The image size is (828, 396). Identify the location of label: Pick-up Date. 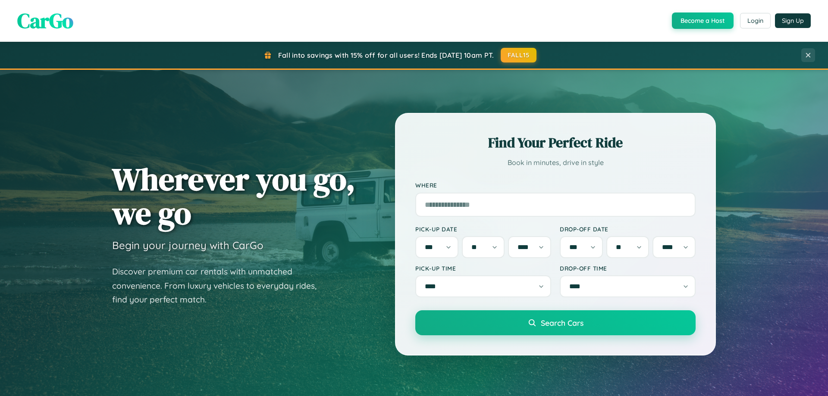
(483, 229).